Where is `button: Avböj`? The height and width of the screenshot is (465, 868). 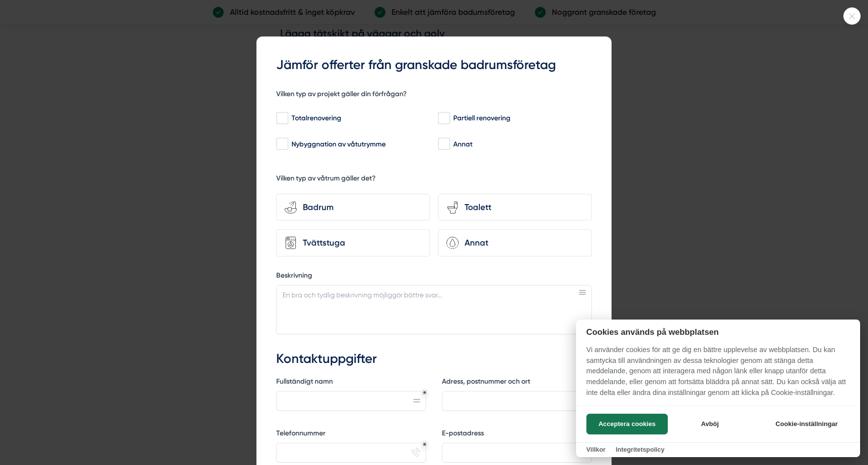
button: Avböj is located at coordinates (709, 424).